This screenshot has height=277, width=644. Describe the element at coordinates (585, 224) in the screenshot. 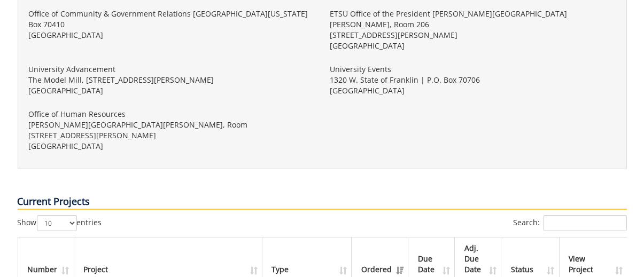

I see `input: Search:` at that location.